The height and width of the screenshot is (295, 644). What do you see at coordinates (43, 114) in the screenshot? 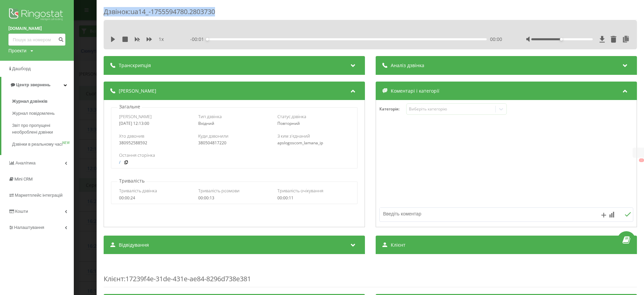
I see `a: Журнал повідомлень` at bounding box center [43, 114].